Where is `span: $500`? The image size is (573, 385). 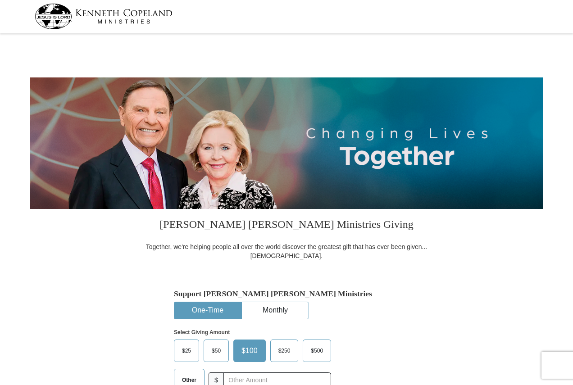
span: $500 is located at coordinates (317, 351).